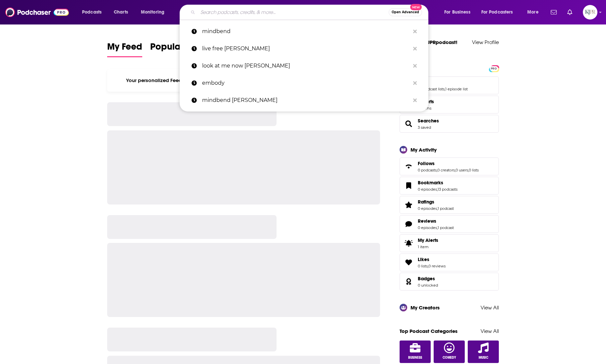 Image resolution: width=606 pixels, height=364 pixels. I want to click on span: My Feed, so click(124, 49).